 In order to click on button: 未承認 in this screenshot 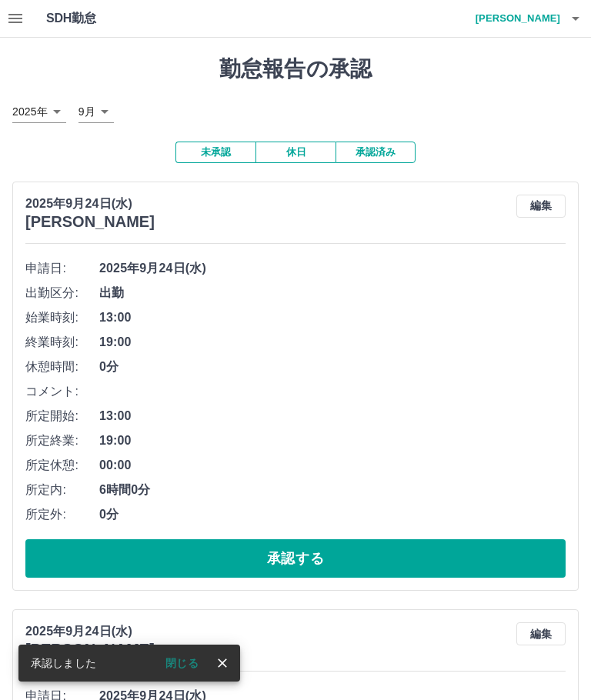, I will do `click(216, 152)`.